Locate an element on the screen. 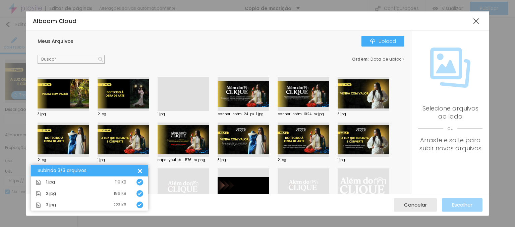 This screenshot has width=515, height=227. div: capa-youtub...-576-px.png is located at coordinates (183, 160).